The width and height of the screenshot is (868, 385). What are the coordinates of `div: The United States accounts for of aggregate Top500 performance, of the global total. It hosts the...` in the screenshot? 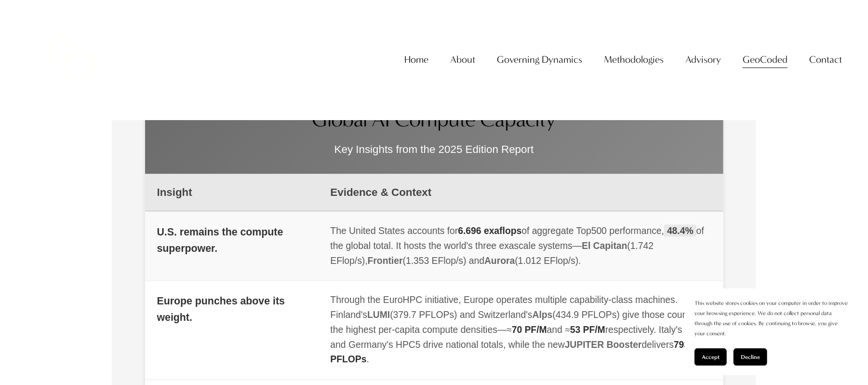 It's located at (521, 246).